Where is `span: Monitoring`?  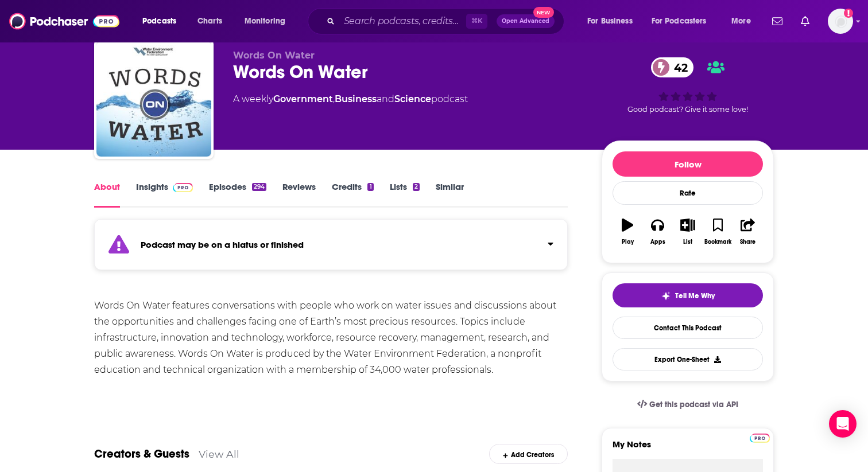
span: Monitoring is located at coordinates (265, 21).